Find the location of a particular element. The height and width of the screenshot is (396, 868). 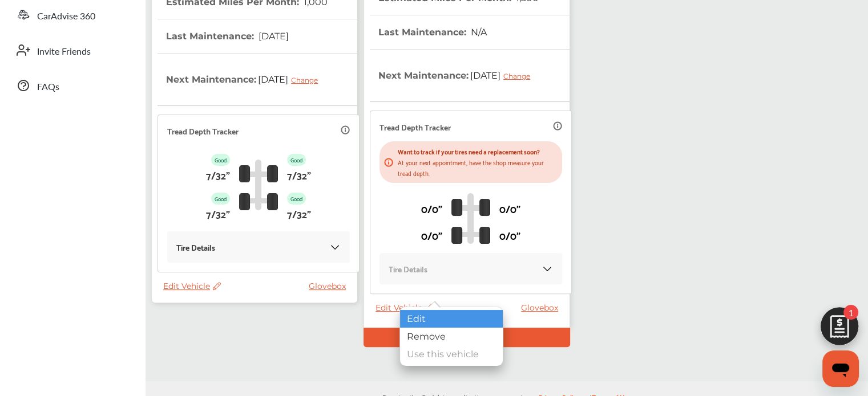

img: edit-cartIcon.11d11f9a.svg is located at coordinates (840, 330).